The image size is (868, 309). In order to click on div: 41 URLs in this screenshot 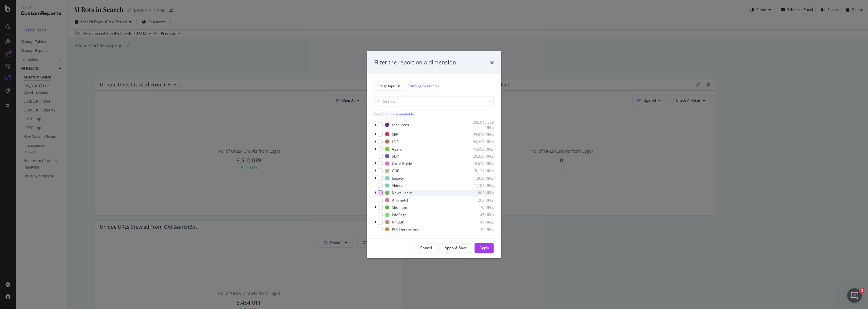, I will do `click(479, 222)`.